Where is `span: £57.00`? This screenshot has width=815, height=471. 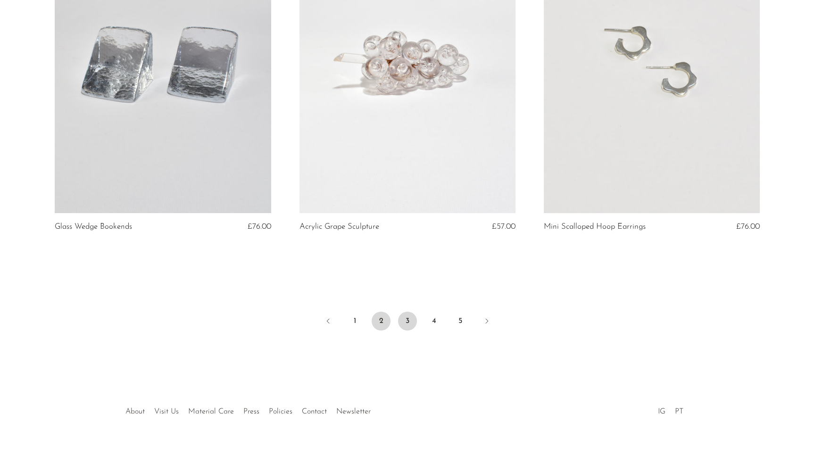
span: £57.00 is located at coordinates (504, 227).